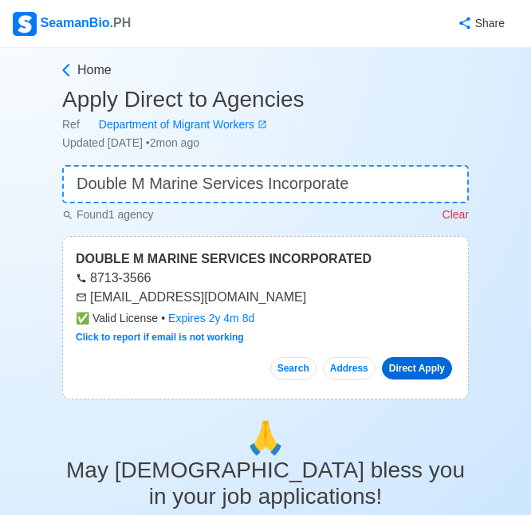 The width and height of the screenshot is (531, 515). Describe the element at coordinates (263, 70) in the screenshot. I see `a: Home` at that location.